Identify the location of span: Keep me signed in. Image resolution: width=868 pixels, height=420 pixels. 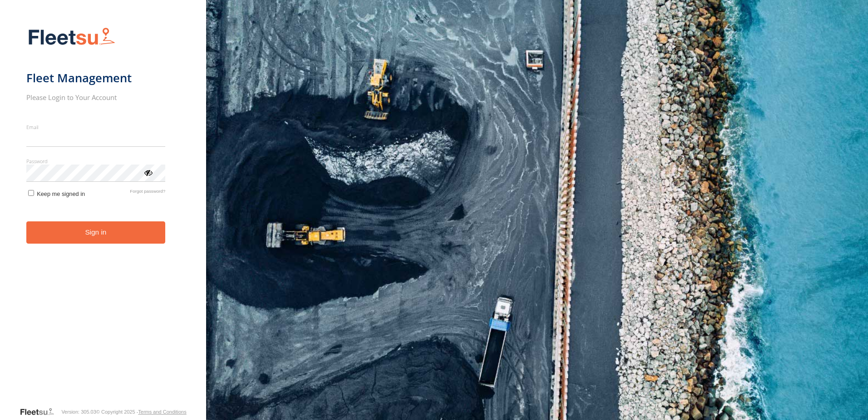
(61, 194).